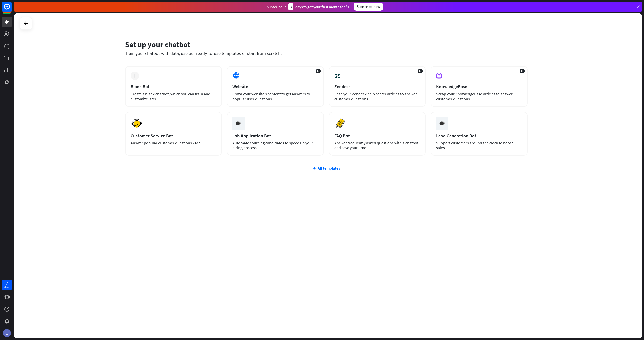 This screenshot has width=644, height=340. What do you see at coordinates (7, 287) in the screenshot?
I see `div: days` at bounding box center [7, 287].